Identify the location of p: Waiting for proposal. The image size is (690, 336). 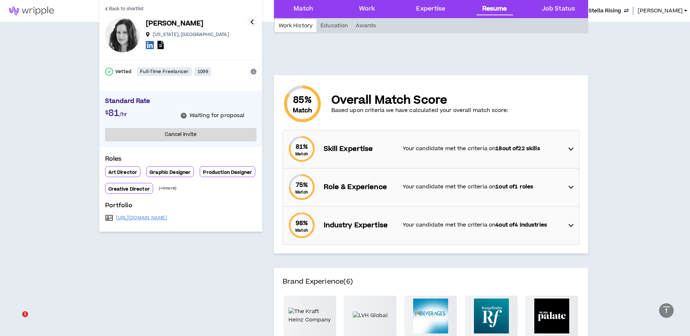
(217, 116).